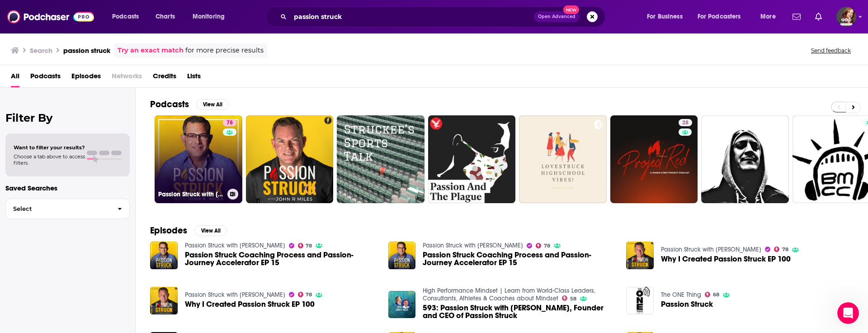 Image resolution: width=868 pixels, height=333 pixels. What do you see at coordinates (556, 17) in the screenshot?
I see `span: Open Advanced` at bounding box center [556, 17].